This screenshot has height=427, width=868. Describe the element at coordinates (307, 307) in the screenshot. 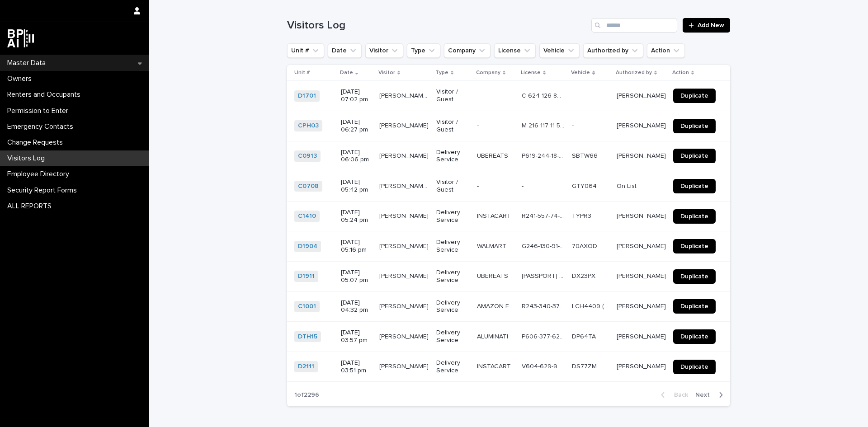

I see `a: C1001` at that location.